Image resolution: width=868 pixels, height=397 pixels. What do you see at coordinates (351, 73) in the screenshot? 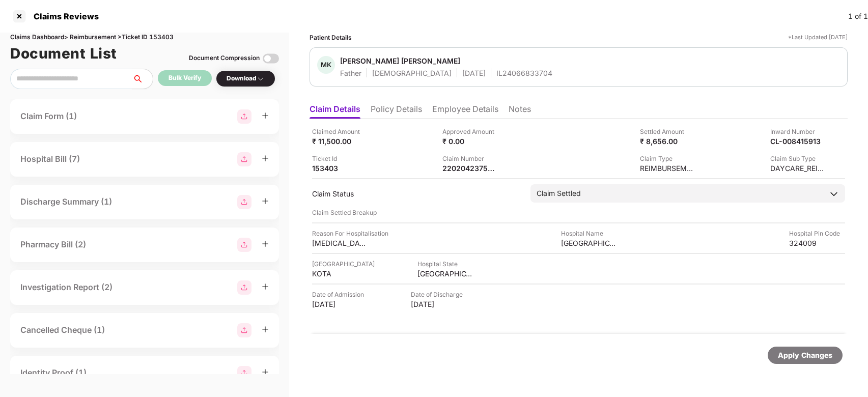
I see `div: Father` at bounding box center [351, 73].